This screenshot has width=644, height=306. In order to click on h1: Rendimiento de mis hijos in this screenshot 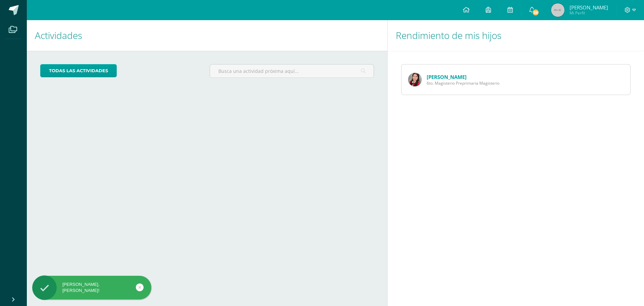, I will do `click(516, 35)`.